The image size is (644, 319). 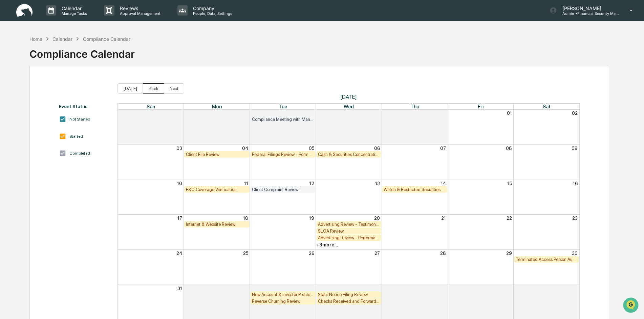 I want to click on div: E&O Coverage Verification, so click(x=217, y=190).